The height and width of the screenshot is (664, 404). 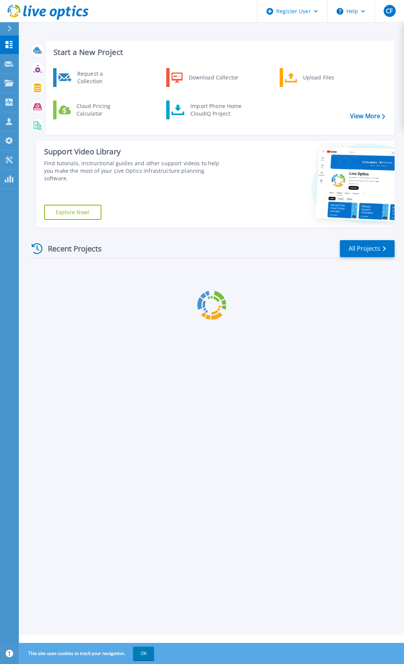 What do you see at coordinates (136, 171) in the screenshot?
I see `div: Find tutorials, instructional guides and other support videos to help you make the most of your L...` at bounding box center [136, 171].